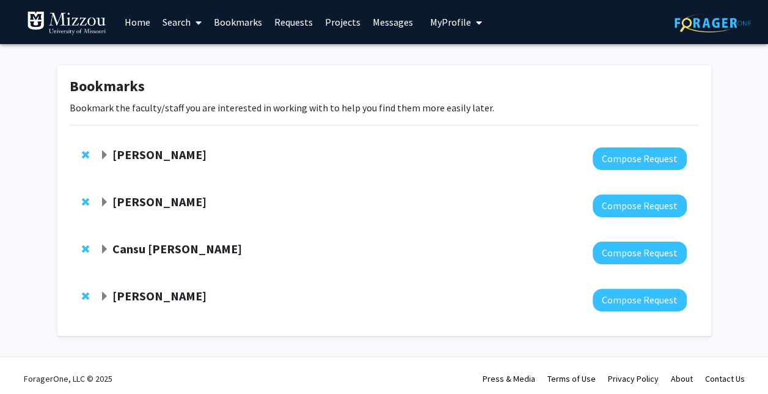 The width and height of the screenshot is (768, 394). I want to click on a: Privacy Policy, so click(633, 378).